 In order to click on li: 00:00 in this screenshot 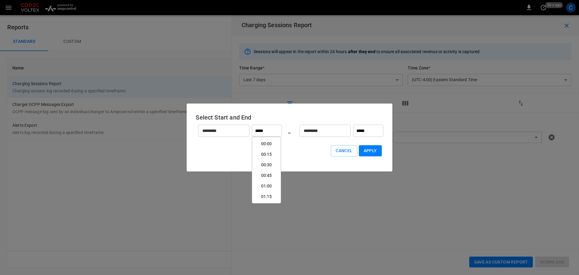, I will do `click(266, 144)`.